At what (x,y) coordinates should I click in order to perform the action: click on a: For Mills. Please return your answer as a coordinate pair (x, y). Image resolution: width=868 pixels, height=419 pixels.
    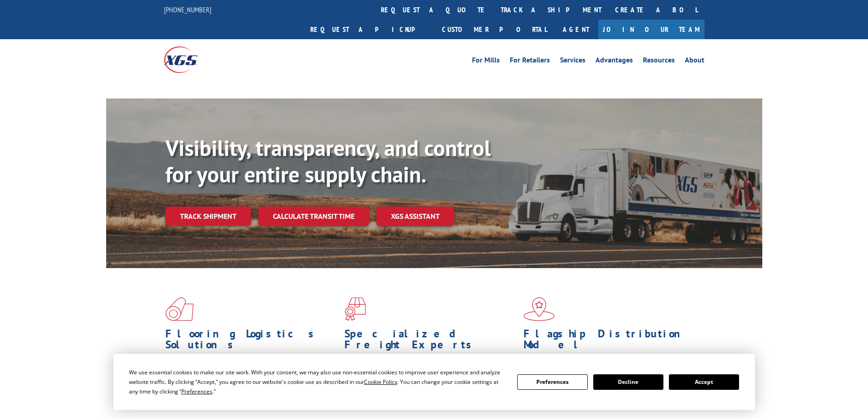
    Looking at the image, I should click on (486, 62).